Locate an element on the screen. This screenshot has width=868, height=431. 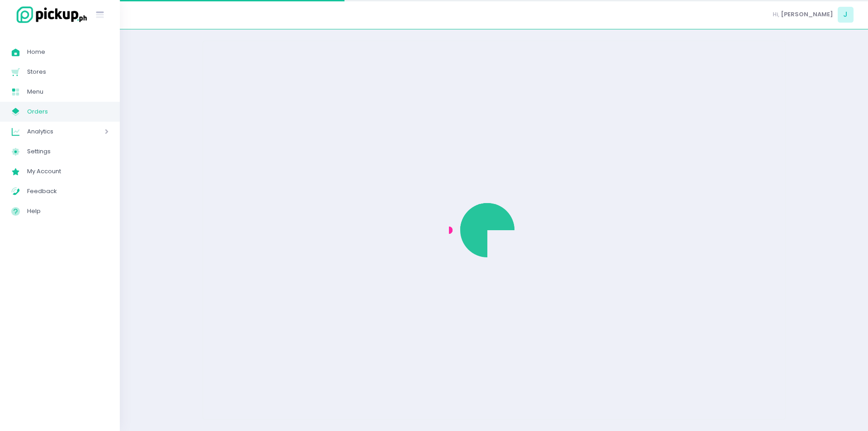
span: Orders is located at coordinates (68, 112).